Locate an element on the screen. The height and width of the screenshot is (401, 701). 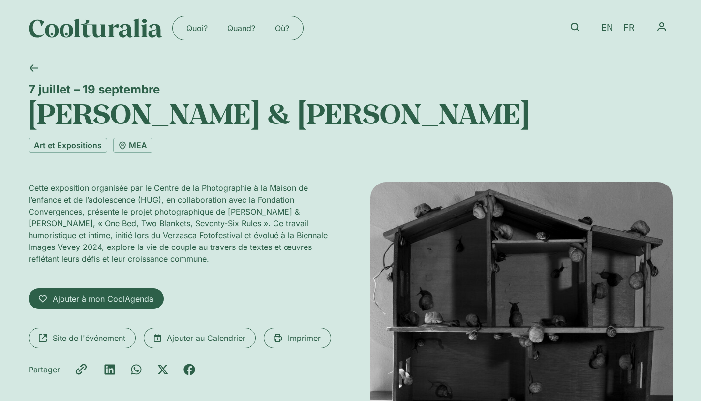
a: EN is located at coordinates (607, 28).